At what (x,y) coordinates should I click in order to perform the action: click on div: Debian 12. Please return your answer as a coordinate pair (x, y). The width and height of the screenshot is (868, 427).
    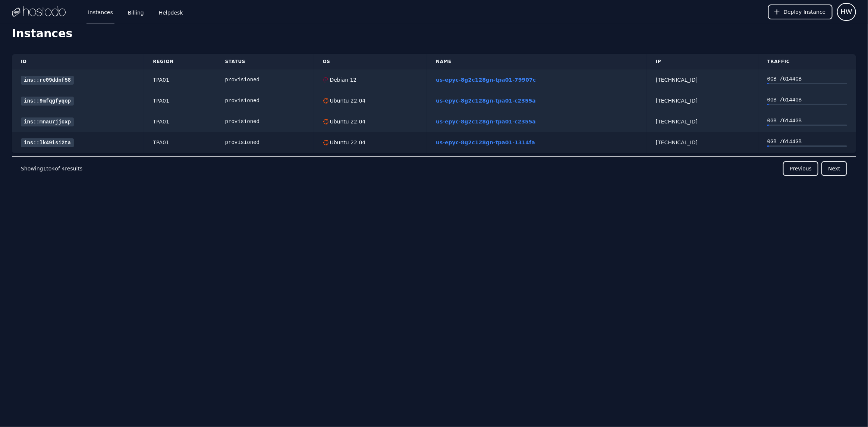
    Looking at the image, I should click on (343, 80).